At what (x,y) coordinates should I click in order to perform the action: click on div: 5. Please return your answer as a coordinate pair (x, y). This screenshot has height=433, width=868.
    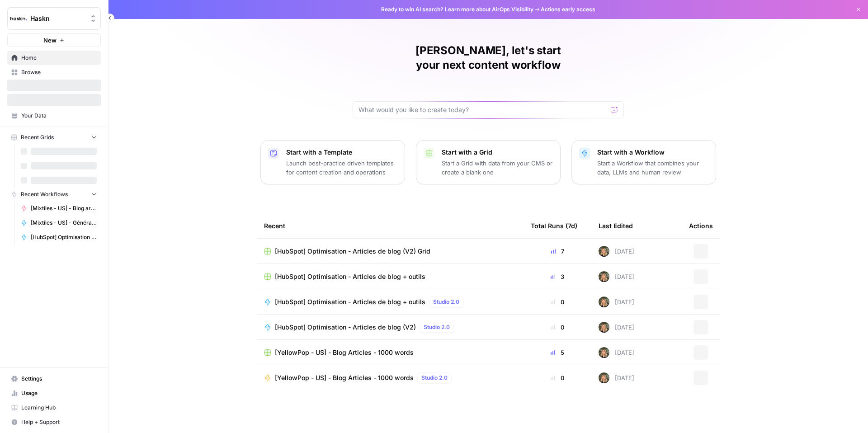
    Looking at the image, I should click on (557, 352).